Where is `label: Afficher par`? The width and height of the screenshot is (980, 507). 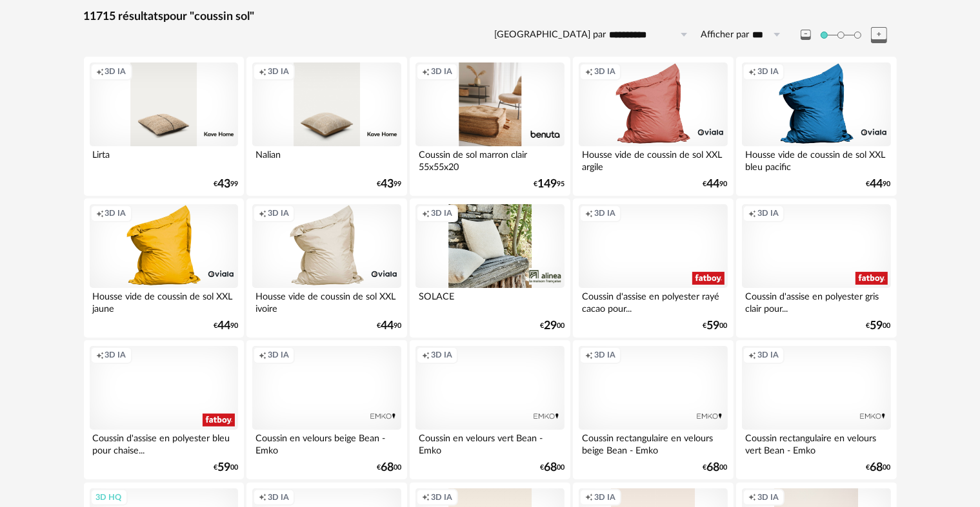
label: Afficher par is located at coordinates (725, 35).